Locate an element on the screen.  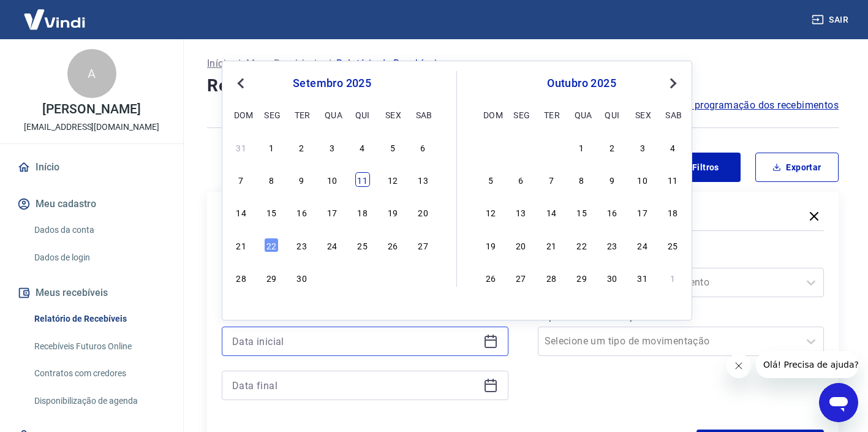
a: Início is located at coordinates (219, 64).